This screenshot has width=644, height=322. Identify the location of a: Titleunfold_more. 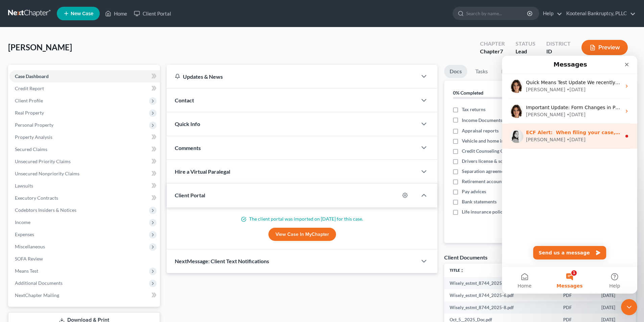
(457, 270).